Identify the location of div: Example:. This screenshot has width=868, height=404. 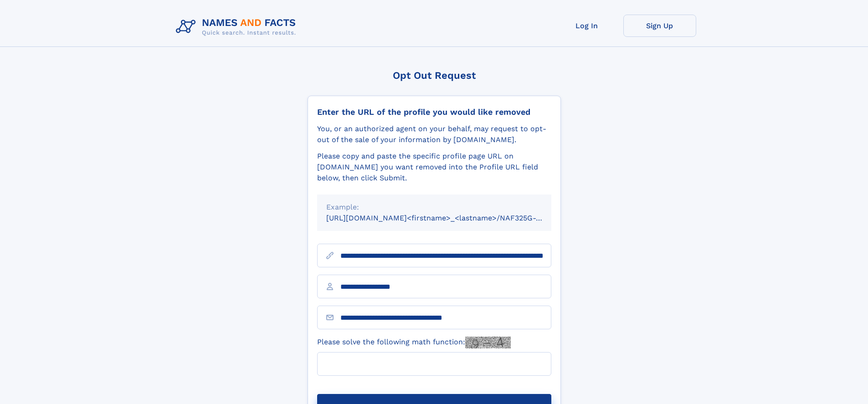
(434, 207).